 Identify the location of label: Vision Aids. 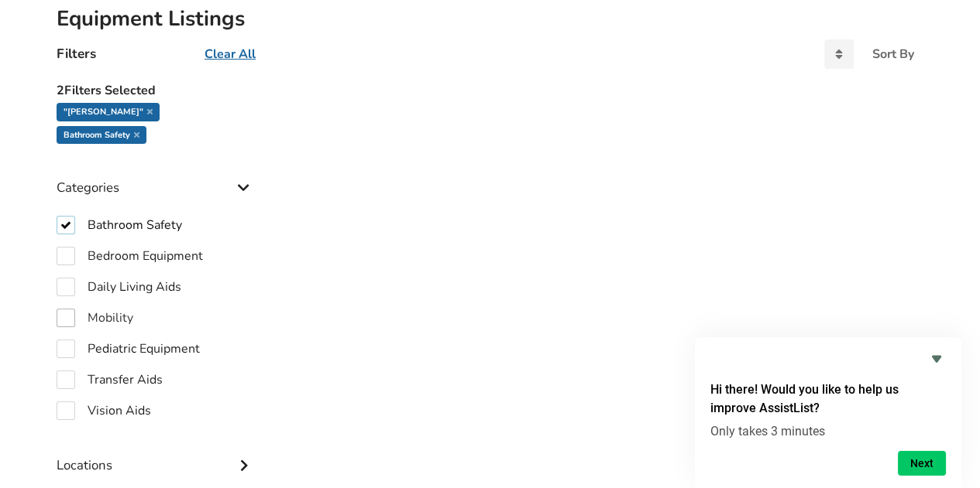
(104, 411).